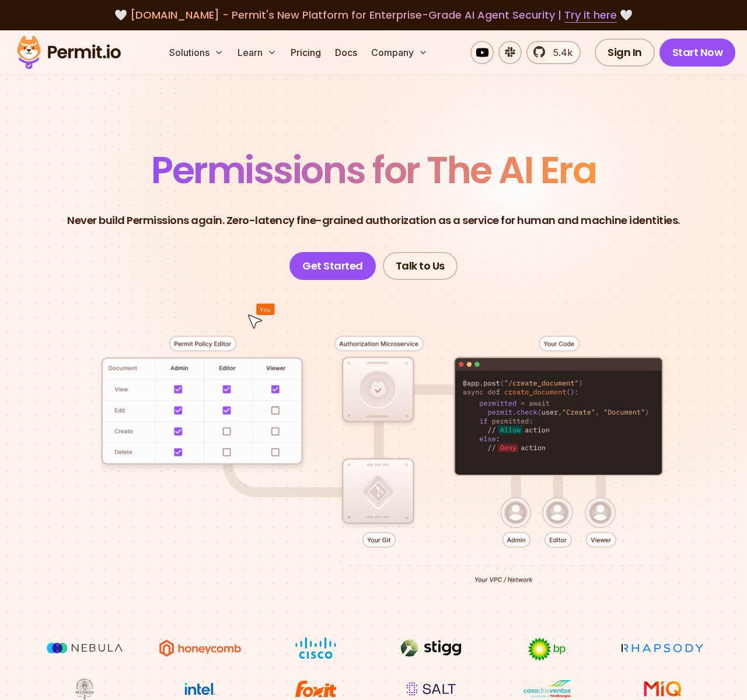 The image size is (747, 700). What do you see at coordinates (663, 649) in the screenshot?
I see `img: Rhapsody Health` at bounding box center [663, 649].